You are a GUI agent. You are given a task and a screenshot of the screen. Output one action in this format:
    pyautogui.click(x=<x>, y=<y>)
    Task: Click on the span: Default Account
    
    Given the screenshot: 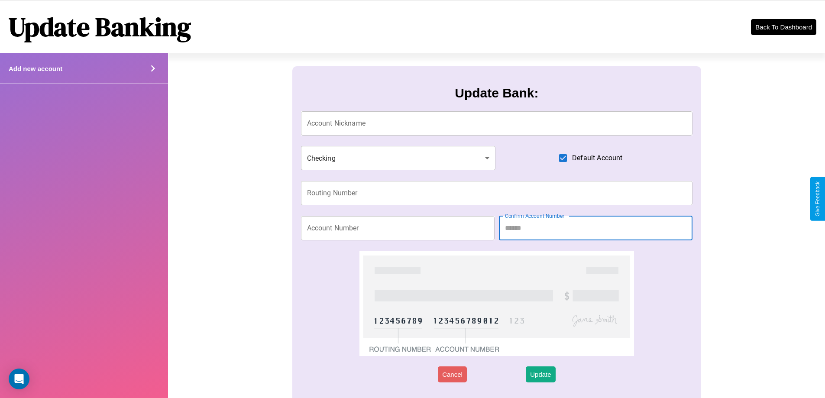 What is the action you would take?
    pyautogui.click(x=597, y=158)
    